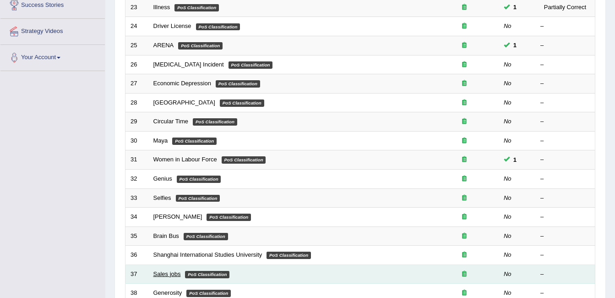  Describe the element at coordinates (137, 236) in the screenshot. I see `td: 35` at that location.